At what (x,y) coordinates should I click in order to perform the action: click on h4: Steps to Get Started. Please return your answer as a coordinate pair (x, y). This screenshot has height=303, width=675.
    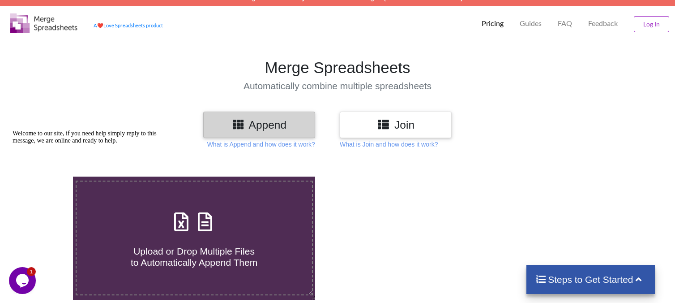
    Looking at the image, I should click on (590, 279).